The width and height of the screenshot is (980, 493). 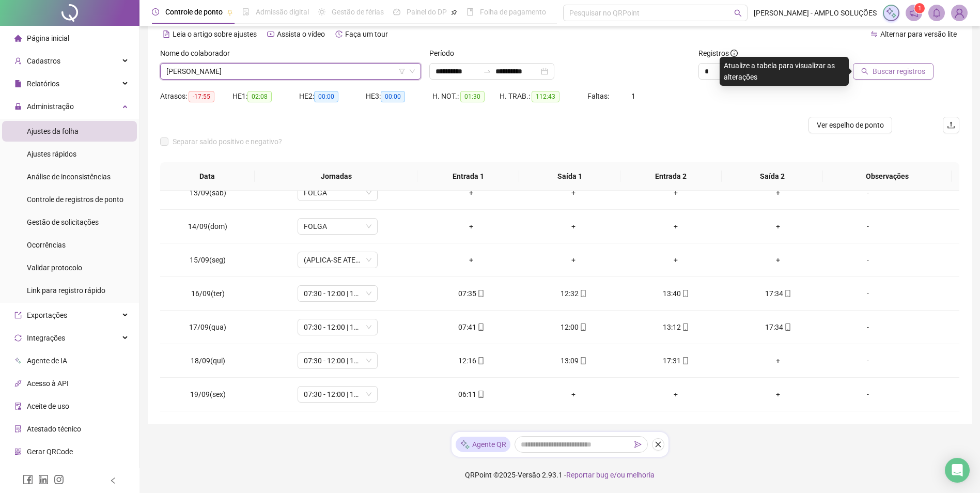 I want to click on span: Ajustes rápidos, so click(x=52, y=154).